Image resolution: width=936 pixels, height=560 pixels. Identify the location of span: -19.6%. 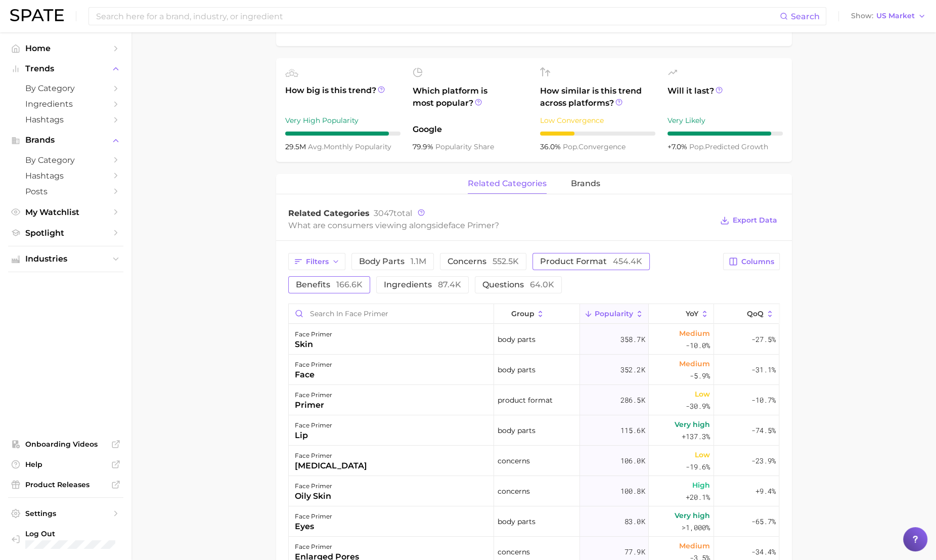
(698, 467).